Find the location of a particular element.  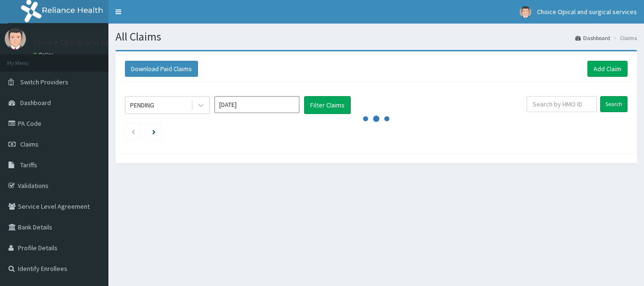

svg: audio-loading is located at coordinates (376, 119).